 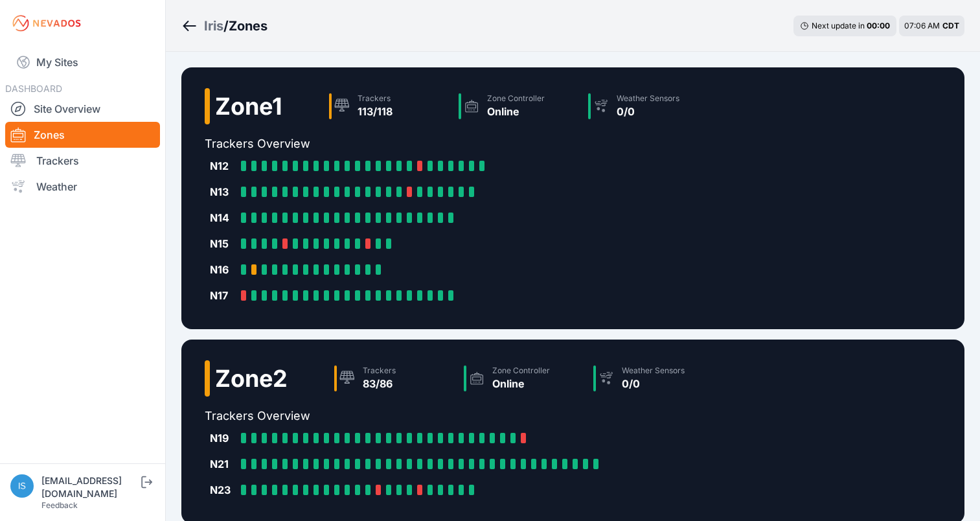 I want to click on span: Next update in, so click(x=838, y=25).